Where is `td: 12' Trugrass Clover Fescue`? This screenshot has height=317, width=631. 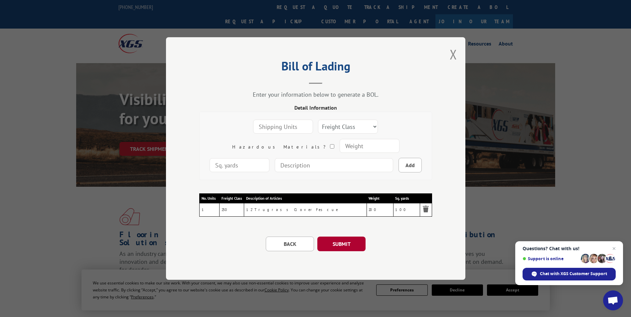 td: 12' Trugrass Clover Fescue is located at coordinates (305, 210).